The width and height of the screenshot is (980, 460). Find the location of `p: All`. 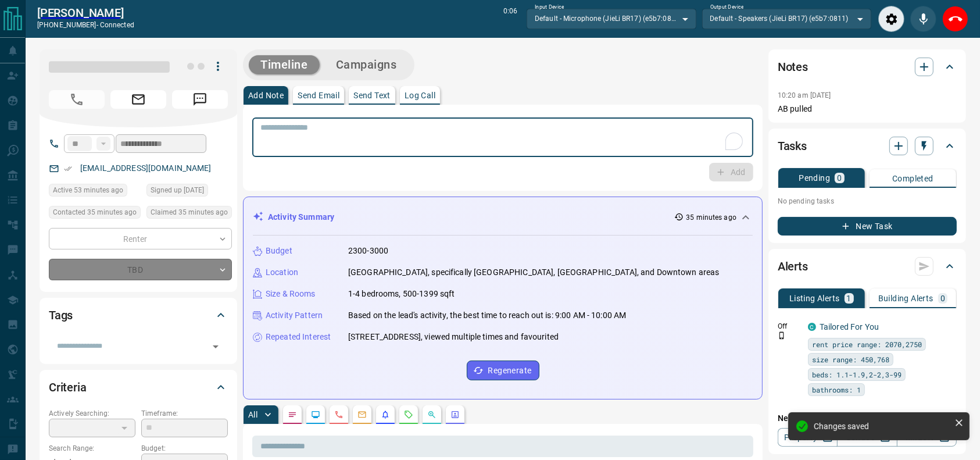

p: All is located at coordinates (253, 414).